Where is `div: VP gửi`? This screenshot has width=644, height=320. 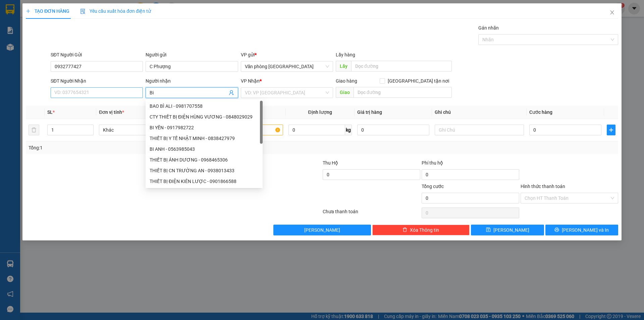
div: VP gửi is located at coordinates (287, 55).